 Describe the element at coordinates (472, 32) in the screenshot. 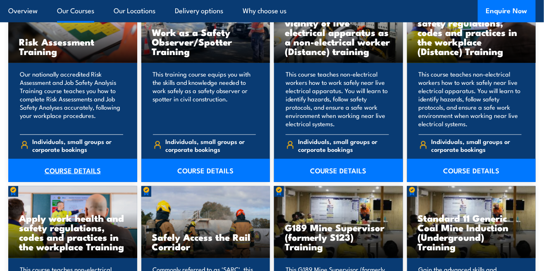

I see `h3: Apply work health and safety regulations, codes and practices in the workplace (Distance) Training` at that location.